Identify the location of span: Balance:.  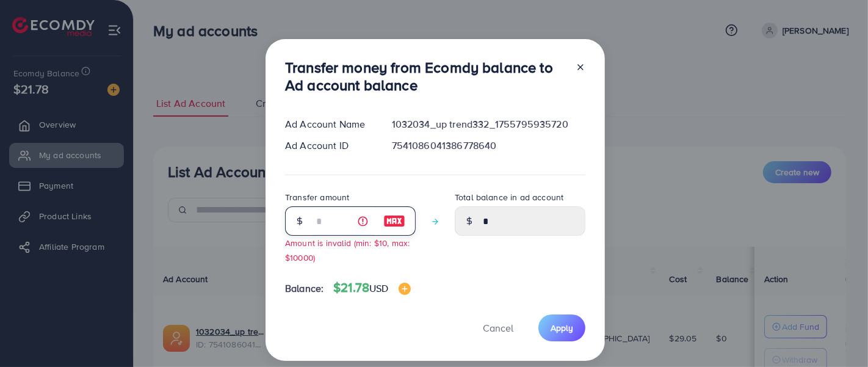
(304, 288).